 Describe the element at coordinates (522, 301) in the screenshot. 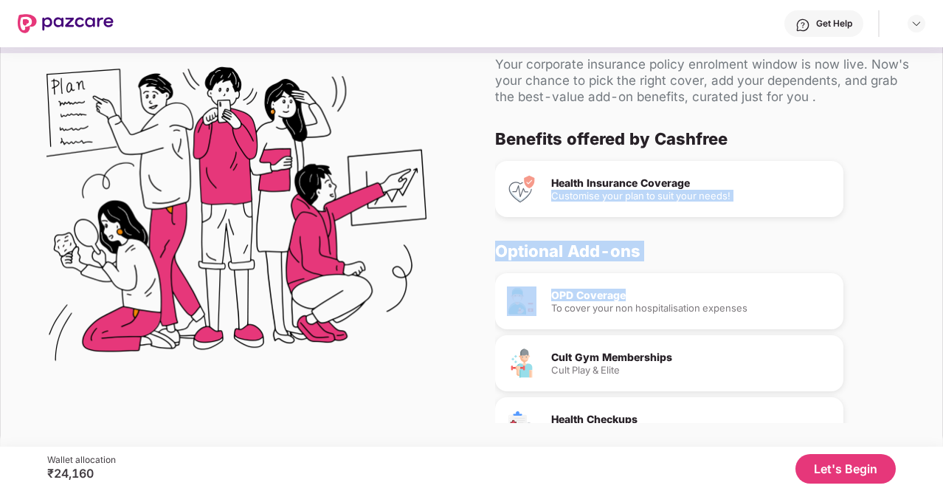

I see `img: OPD Coverage` at that location.